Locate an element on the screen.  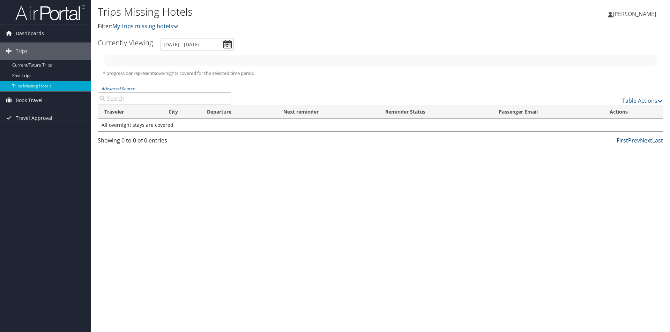
th: Actions is located at coordinates (633, 112).